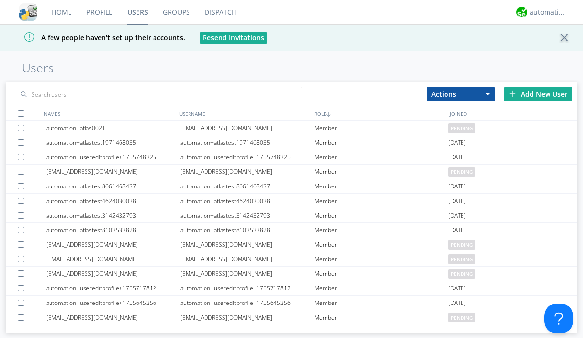 The width and height of the screenshot is (583, 338). I want to click on div: NAMES, so click(109, 113).